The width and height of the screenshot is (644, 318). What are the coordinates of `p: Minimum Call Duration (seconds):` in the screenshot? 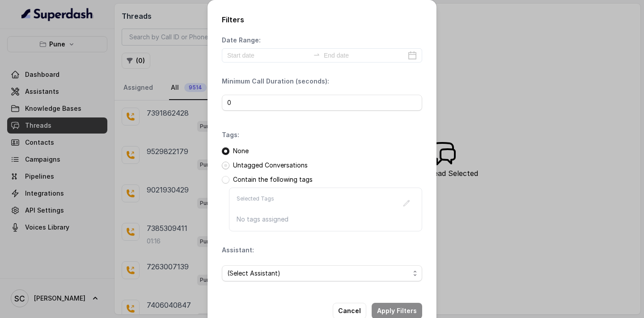 It's located at (275, 81).